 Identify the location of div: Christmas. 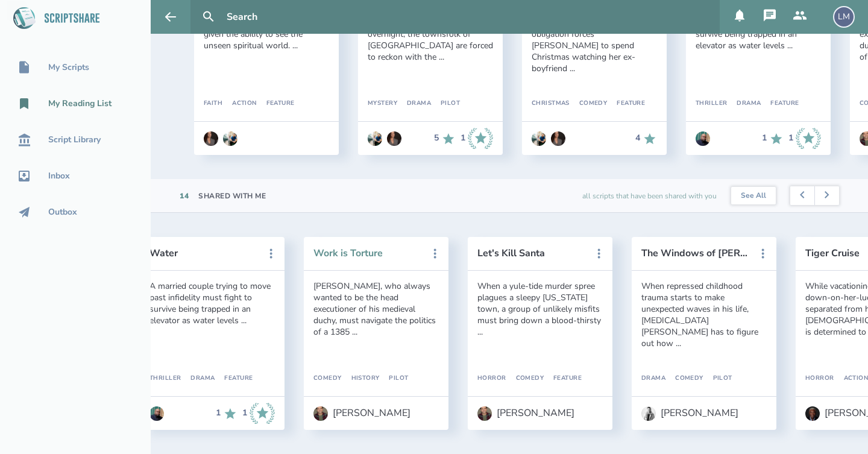
(550, 104).